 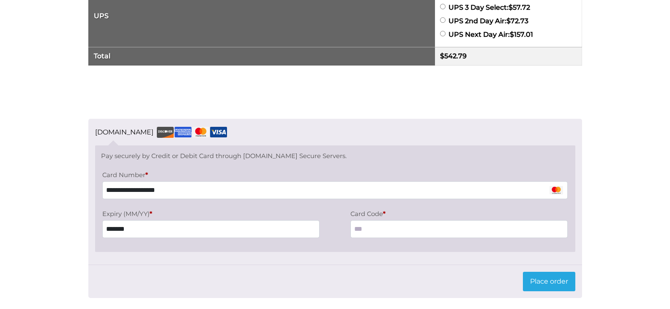 I want to click on img: visa, so click(x=219, y=132).